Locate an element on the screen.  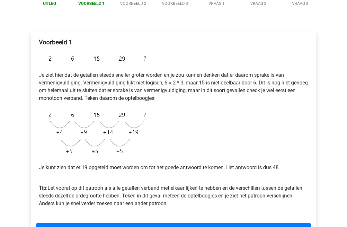
p: Je kunt zien dat er 19 opgeteld moet worden om tot het goede antwoord te komen. Het antwoord is d... is located at coordinates (174, 168).